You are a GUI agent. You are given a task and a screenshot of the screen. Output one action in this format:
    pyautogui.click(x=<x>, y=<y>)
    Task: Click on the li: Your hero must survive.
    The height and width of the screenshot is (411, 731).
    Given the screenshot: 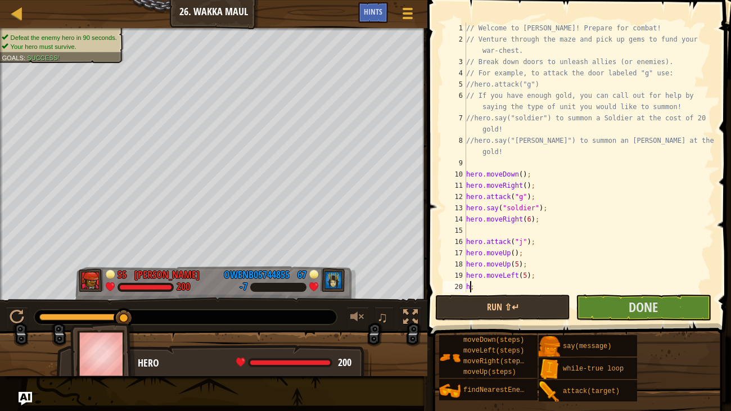 What is the action you would take?
    pyautogui.click(x=59, y=47)
    